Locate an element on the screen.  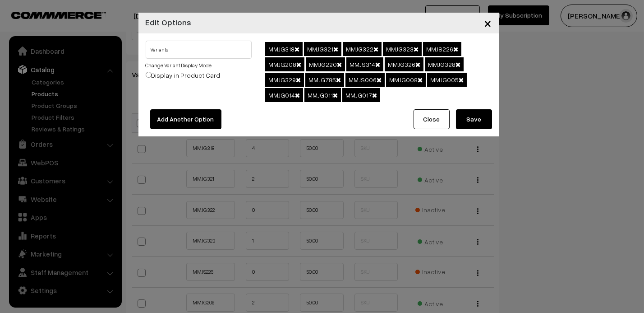
span: MMJG329 is located at coordinates (285, 79).